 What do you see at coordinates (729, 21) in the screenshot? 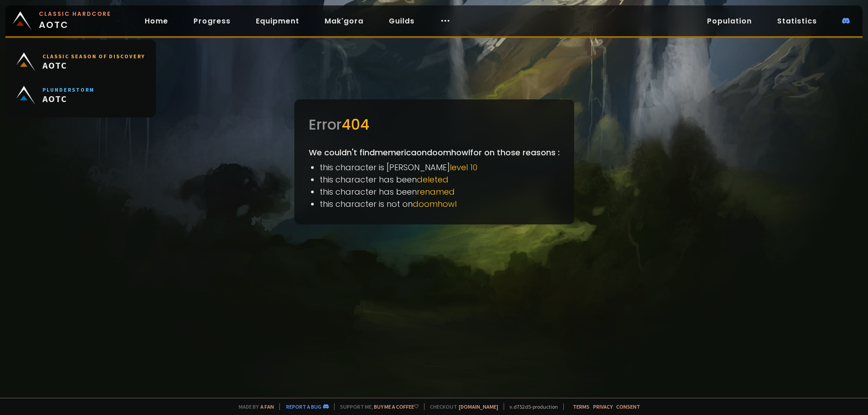
I see `a: Population` at bounding box center [729, 21].